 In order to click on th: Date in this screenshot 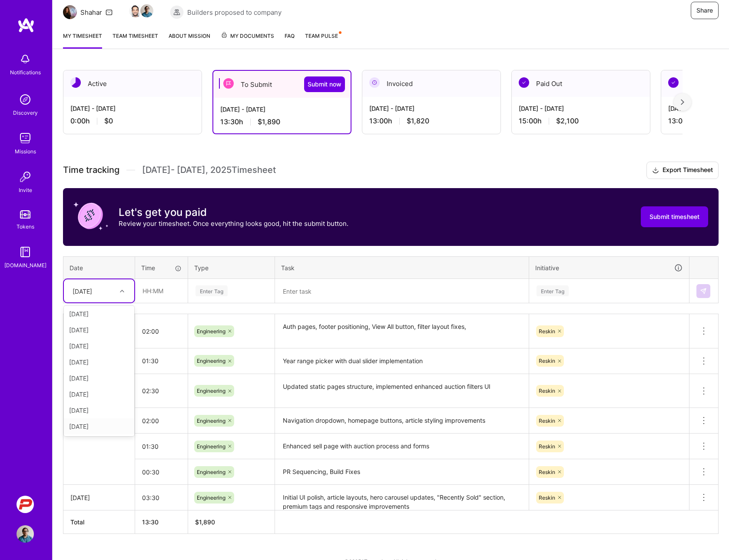, I will do `click(99, 267)`.